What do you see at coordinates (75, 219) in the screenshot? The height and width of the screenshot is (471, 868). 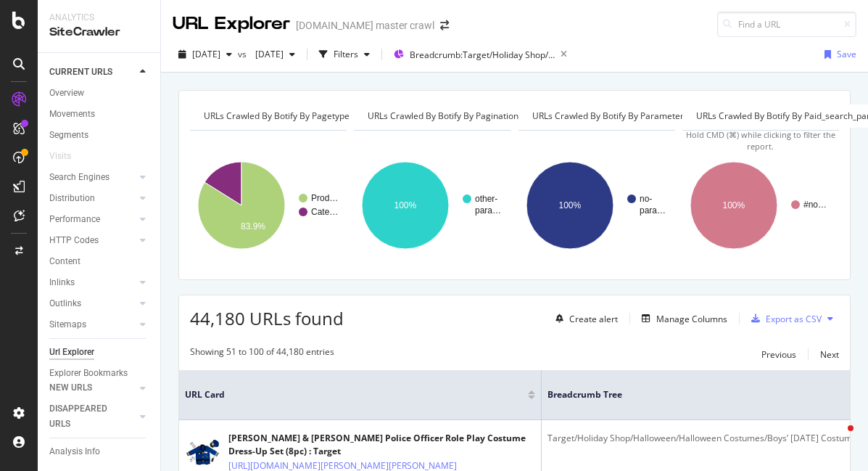 I see `div: Performance` at bounding box center [75, 219].